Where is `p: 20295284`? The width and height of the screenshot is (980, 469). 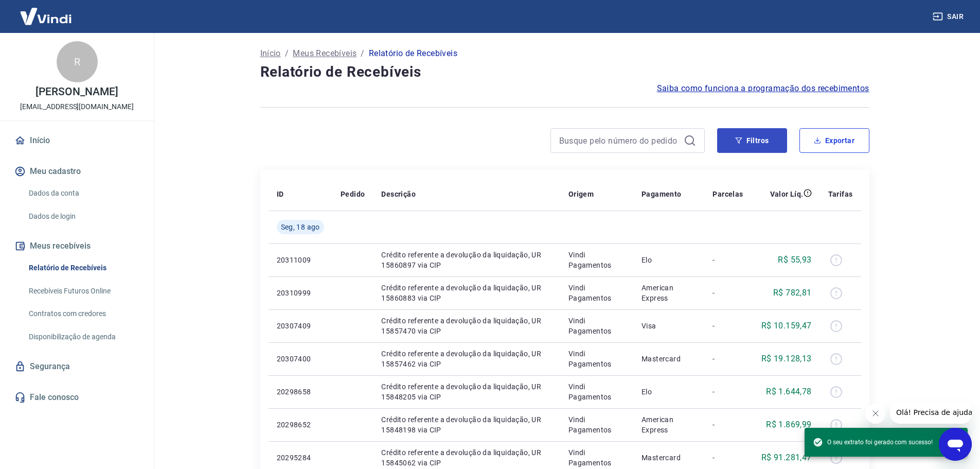 p: 20295284 is located at coordinates (300, 458).